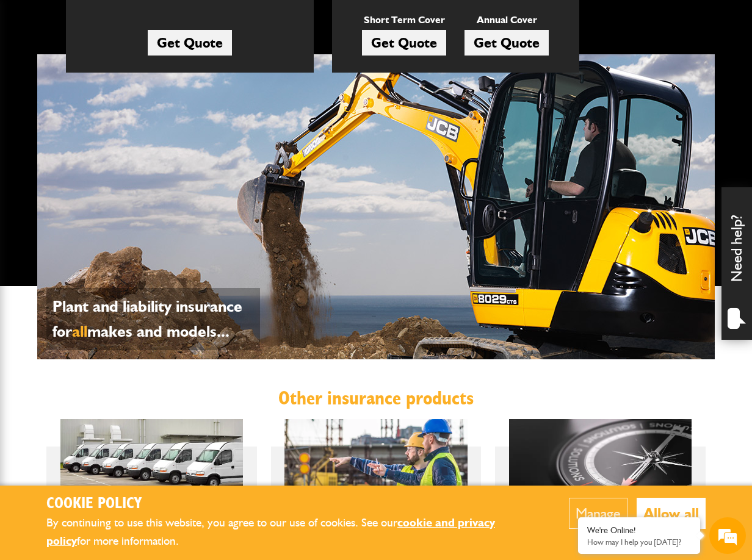 The image size is (752, 560). What do you see at coordinates (506, 20) in the screenshot?
I see `p: Annual Cover` at bounding box center [506, 20].